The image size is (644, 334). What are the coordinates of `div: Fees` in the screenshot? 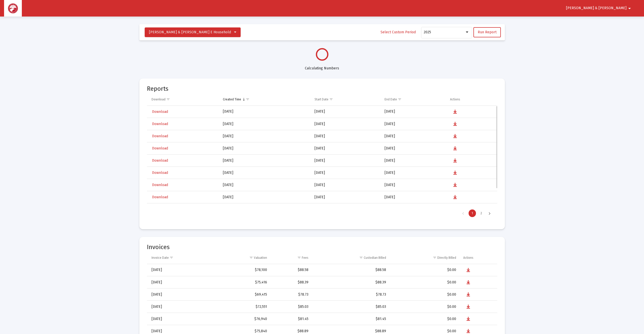 It's located at (305, 258).